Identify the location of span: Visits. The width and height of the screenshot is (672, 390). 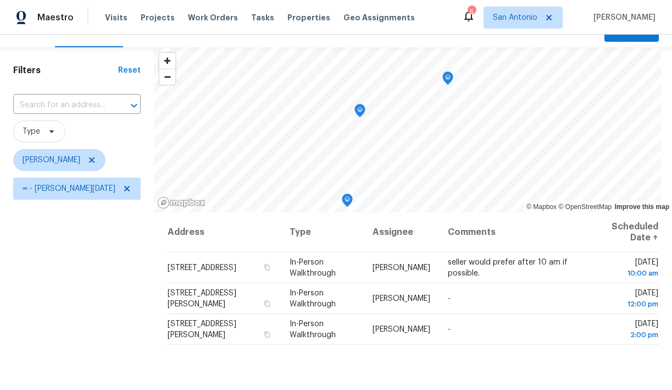
(116, 18).